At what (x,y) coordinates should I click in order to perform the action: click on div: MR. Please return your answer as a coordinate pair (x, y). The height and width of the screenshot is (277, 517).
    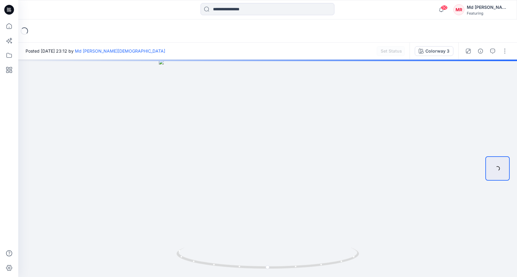
    Looking at the image, I should click on (459, 10).